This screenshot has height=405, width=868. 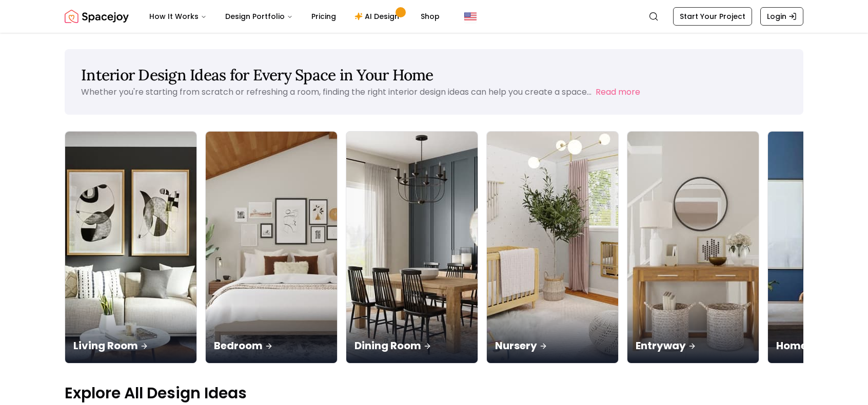 What do you see at coordinates (552, 346) in the screenshot?
I see `p: Nursery` at bounding box center [552, 346].